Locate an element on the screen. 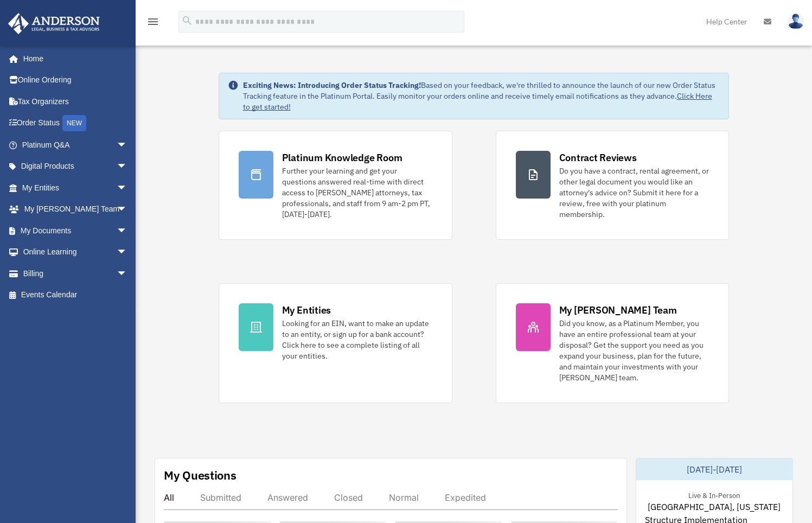  i: menu is located at coordinates (153, 22).